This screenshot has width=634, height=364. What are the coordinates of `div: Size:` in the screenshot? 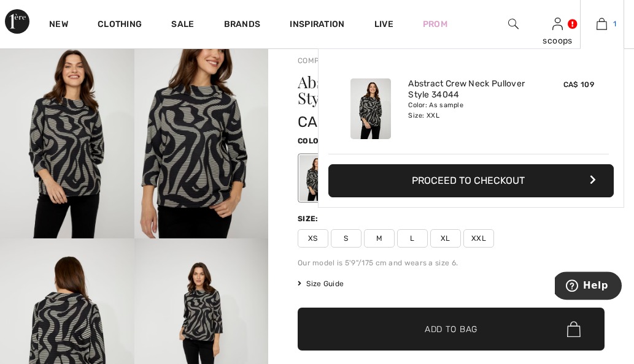 It's located at (309, 220).